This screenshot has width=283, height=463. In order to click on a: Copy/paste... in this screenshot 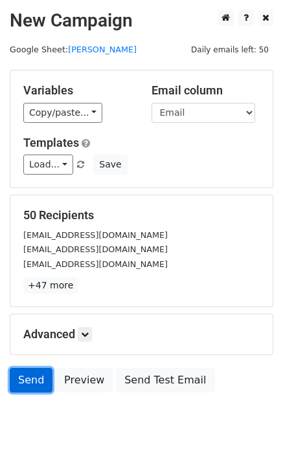, I will do `click(63, 113)`.